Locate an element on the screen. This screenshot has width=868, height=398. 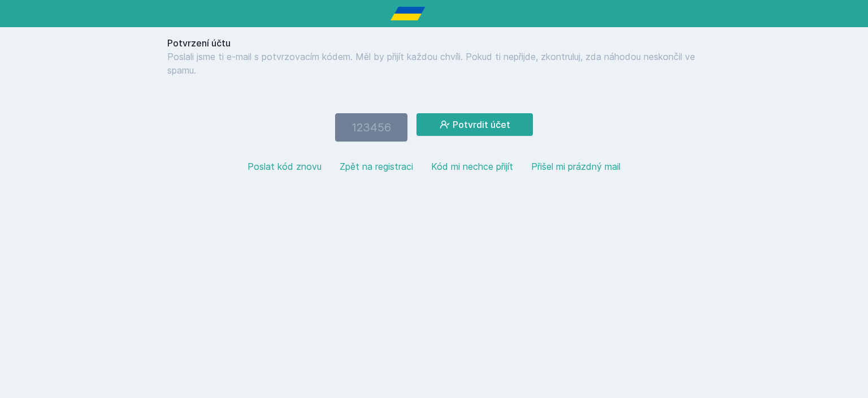
button: Potvrdit účet is located at coordinates (475, 125).